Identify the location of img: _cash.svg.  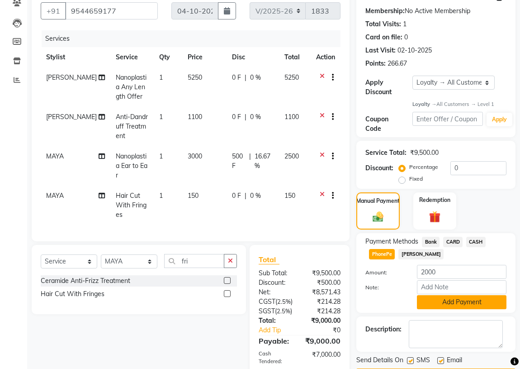
(378, 216).